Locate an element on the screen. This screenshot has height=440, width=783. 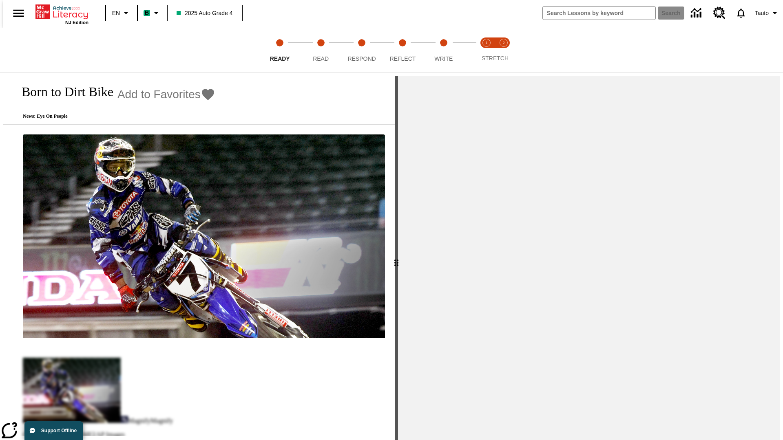
span: Ready is located at coordinates (280, 59).